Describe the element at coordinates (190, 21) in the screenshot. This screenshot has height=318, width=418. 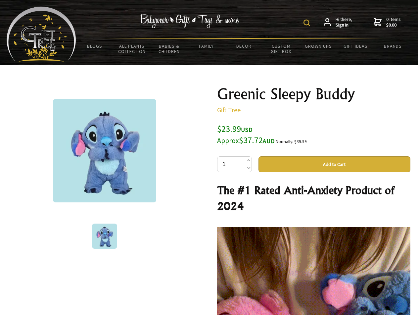
I see `img: Babywear - Gifts - Toys & more` at that location.